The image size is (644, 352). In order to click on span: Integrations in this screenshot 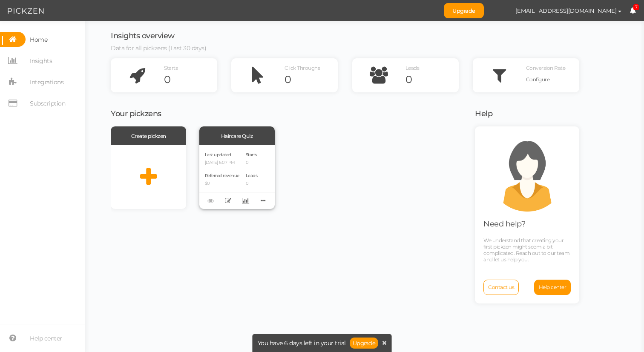, I will do `click(46, 82)`.